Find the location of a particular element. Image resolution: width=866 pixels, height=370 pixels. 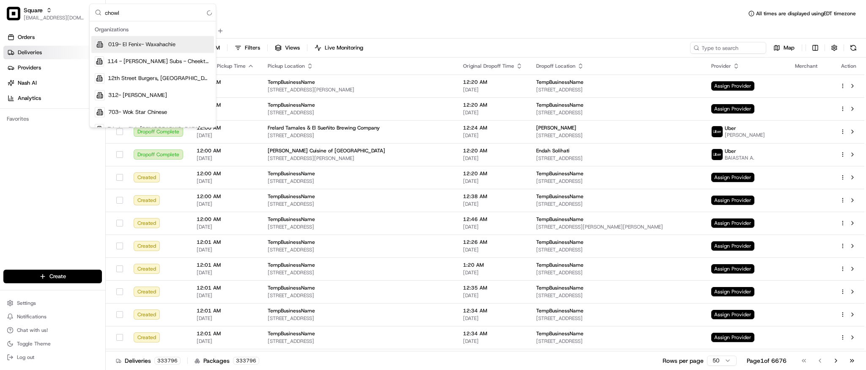

div: Start new chat is located at coordinates (84, 85).